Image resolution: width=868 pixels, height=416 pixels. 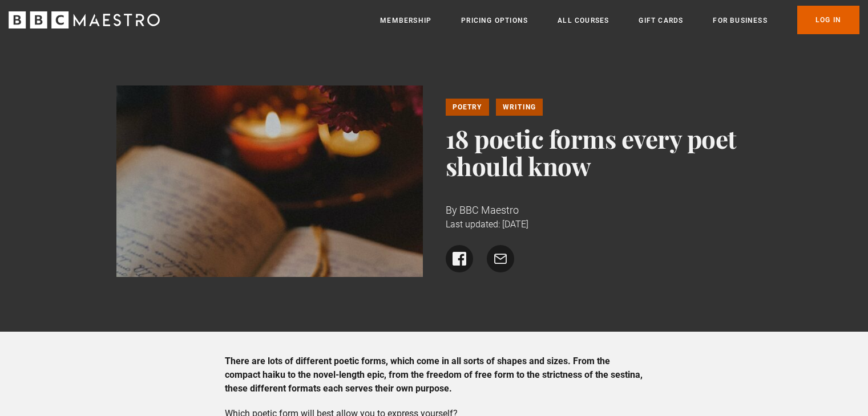 What do you see at coordinates (84, 20) in the screenshot?
I see `a: BBC Maestro` at bounding box center [84, 20].